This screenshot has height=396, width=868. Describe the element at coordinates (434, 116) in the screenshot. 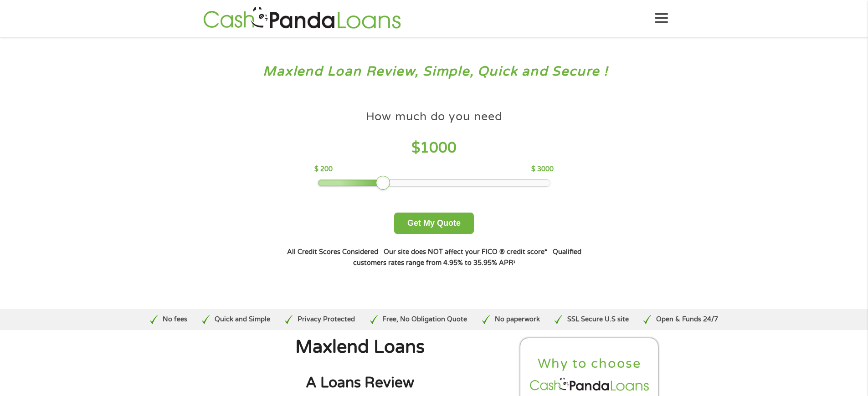

I see `h4: How much do you need` at that location.